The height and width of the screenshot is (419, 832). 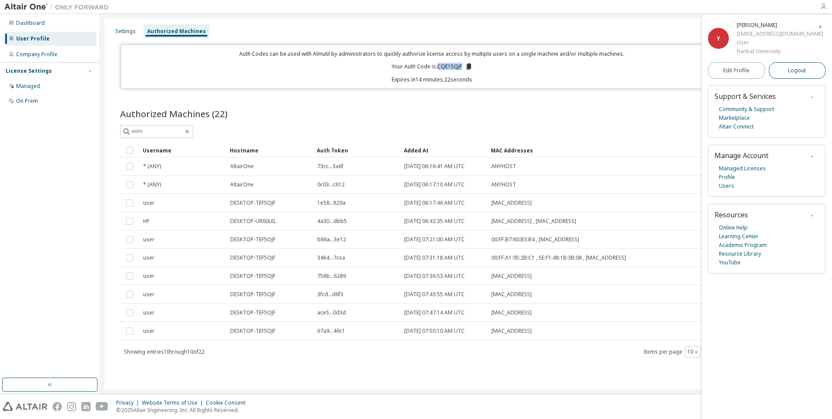 What do you see at coordinates (332, 221) in the screenshot?
I see `span: 4a30...dbb5` at bounding box center [332, 221].